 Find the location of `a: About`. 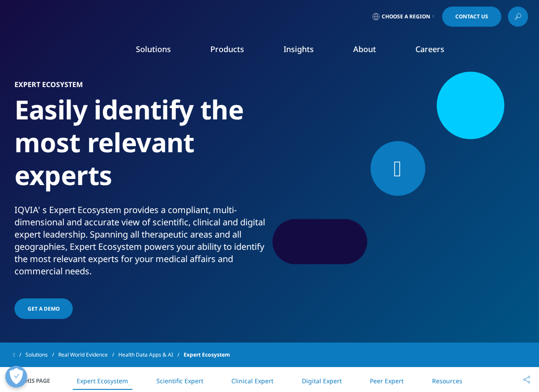

a: About is located at coordinates (364, 49).